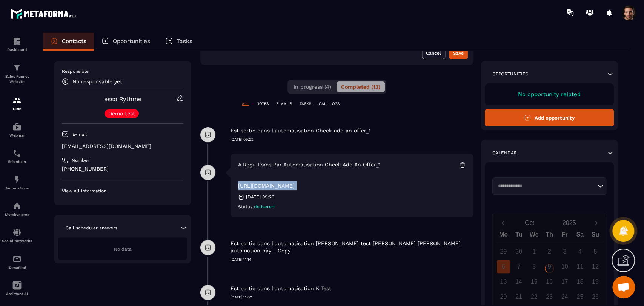 Image resolution: width=644 pixels, height=306 pixels. I want to click on p: E-MAILS, so click(284, 104).